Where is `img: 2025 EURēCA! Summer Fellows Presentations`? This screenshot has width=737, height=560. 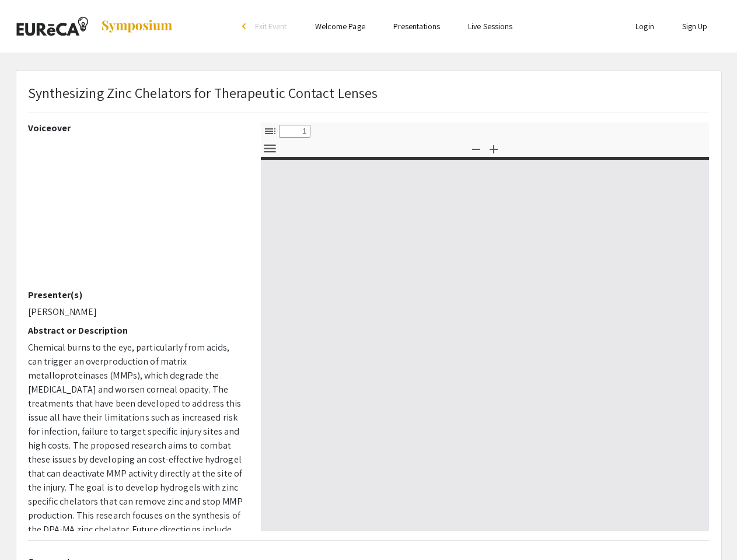
img: 2025 EURēCA! Summer Fellows Presentations is located at coordinates (52, 26).